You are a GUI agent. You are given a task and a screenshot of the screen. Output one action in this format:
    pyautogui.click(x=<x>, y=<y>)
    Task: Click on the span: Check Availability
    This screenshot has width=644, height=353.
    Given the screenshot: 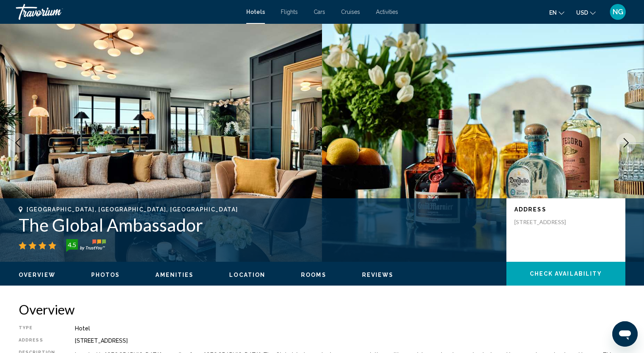 What is the action you would take?
    pyautogui.click(x=566, y=274)
    